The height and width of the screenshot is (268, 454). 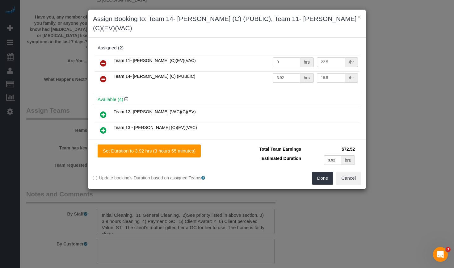 What do you see at coordinates (323, 178) in the screenshot?
I see `button: Done` at bounding box center [323, 178].